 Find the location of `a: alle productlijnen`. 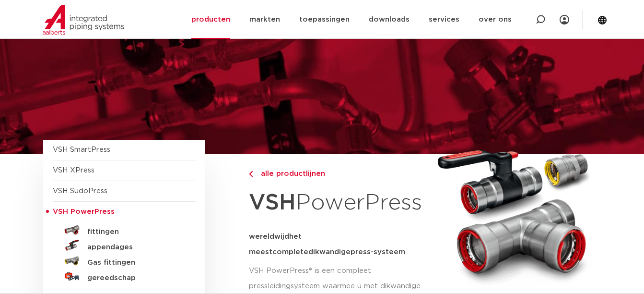

a: alle productlijnen is located at coordinates (339, 174).